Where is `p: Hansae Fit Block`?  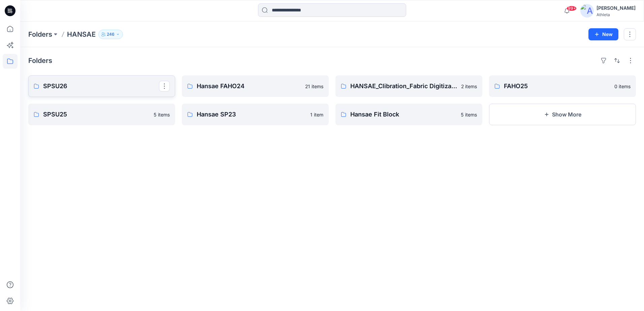 p: Hansae Fit Block is located at coordinates (403, 115).